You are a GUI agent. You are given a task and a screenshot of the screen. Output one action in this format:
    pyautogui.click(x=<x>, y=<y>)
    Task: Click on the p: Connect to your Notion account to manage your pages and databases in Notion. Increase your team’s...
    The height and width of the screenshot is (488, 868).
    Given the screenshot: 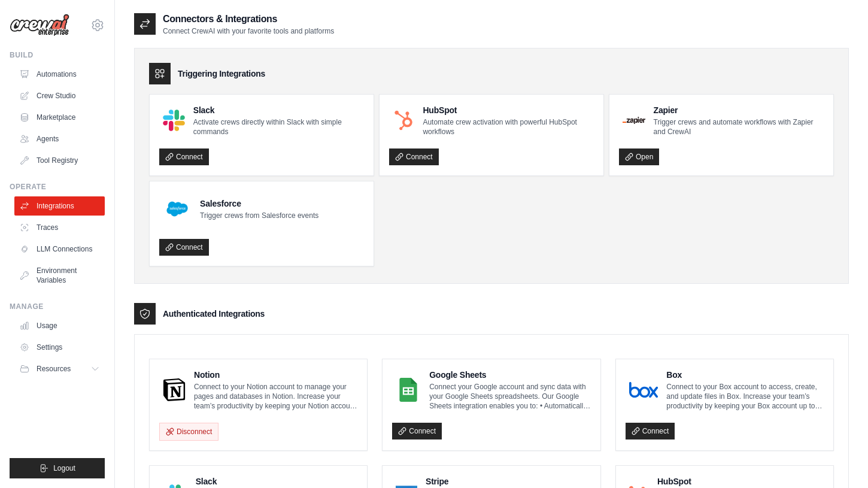 What is the action you would take?
    pyautogui.click(x=276, y=397)
    